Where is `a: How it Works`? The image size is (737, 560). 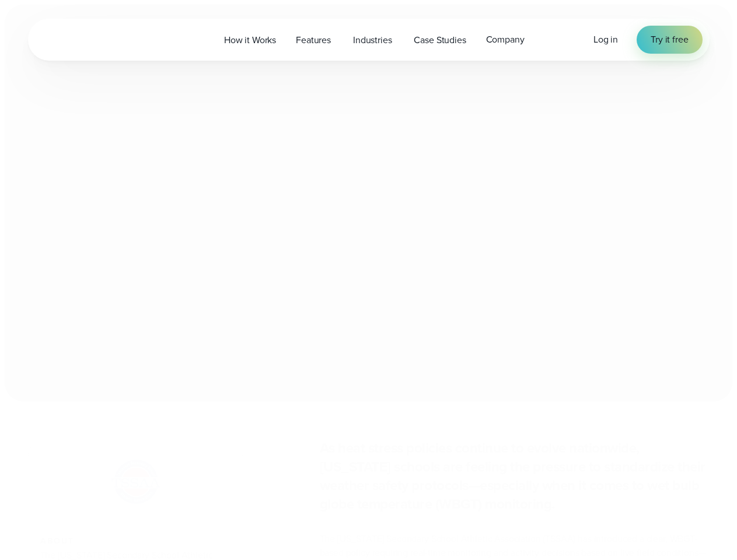
a: How it Works is located at coordinates (249, 40).